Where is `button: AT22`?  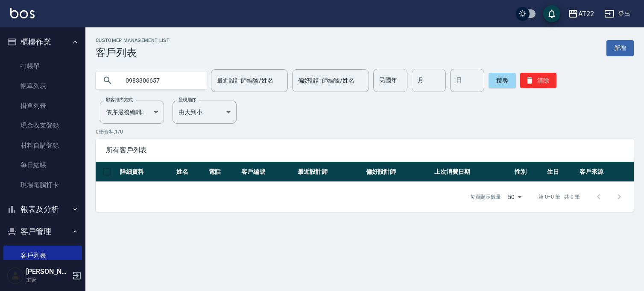 button: AT22 is located at coordinates (581, 14).